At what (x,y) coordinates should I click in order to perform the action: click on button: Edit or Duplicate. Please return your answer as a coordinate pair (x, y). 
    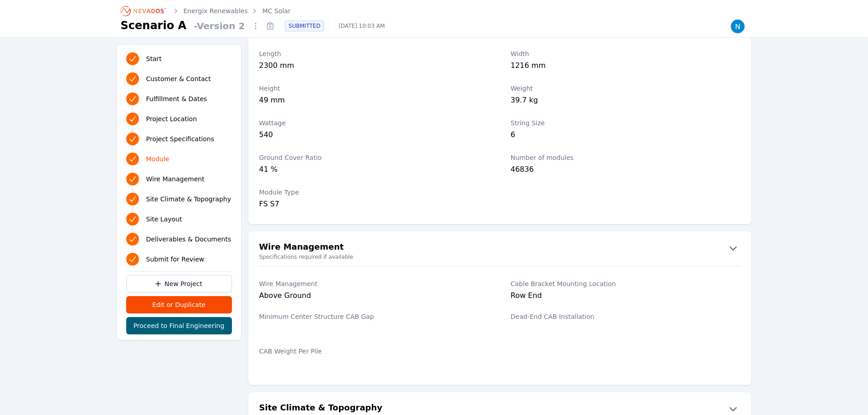
    Looking at the image, I should click on (179, 305).